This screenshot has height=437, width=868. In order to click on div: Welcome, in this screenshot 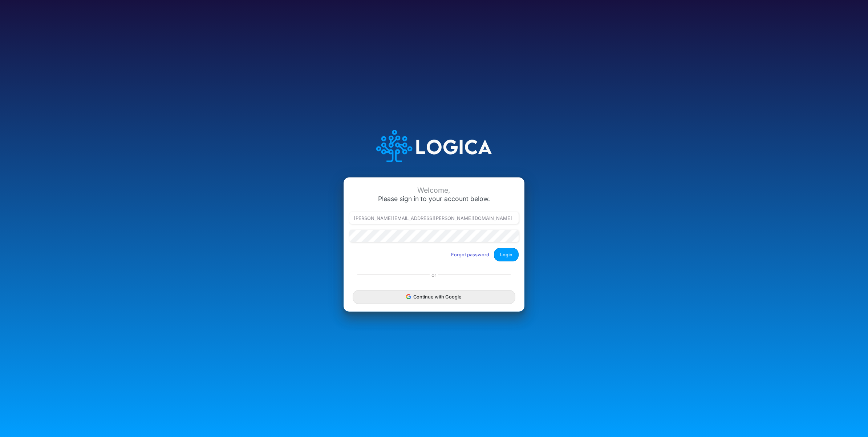, I will do `click(434, 190)`.